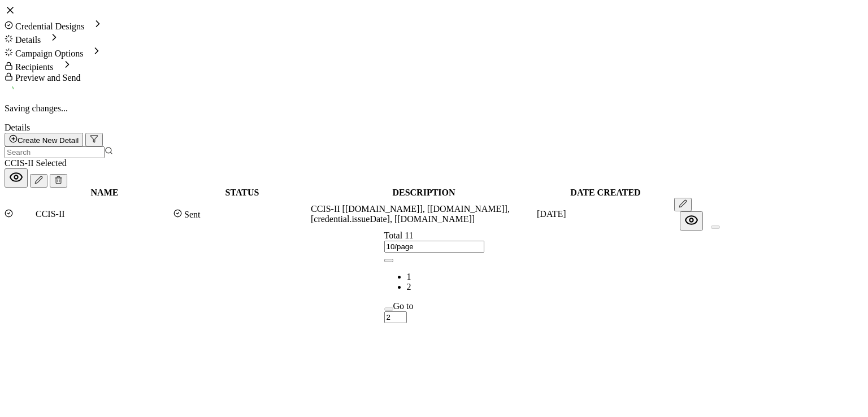  I want to click on button: Create New Detail, so click(44, 139).